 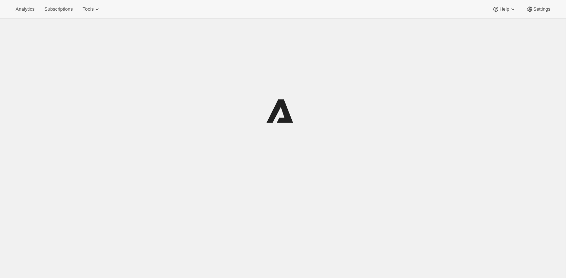 What do you see at coordinates (59, 9) in the screenshot?
I see `span: Subscriptions` at bounding box center [59, 9].